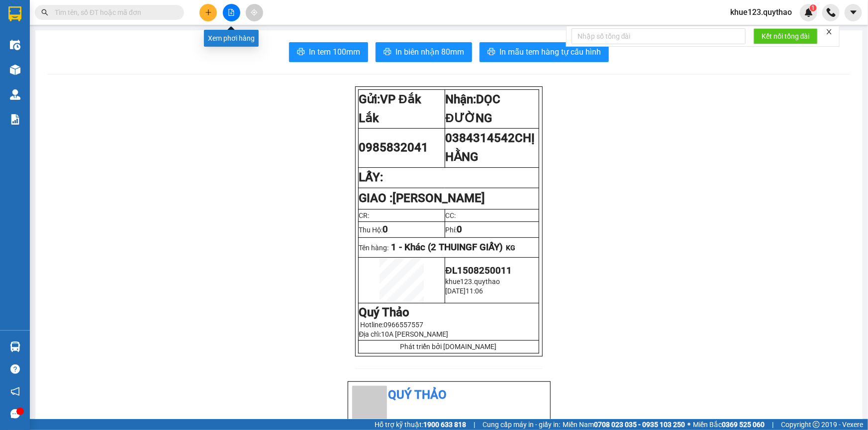  I want to click on button: caret-down, so click(853, 12).